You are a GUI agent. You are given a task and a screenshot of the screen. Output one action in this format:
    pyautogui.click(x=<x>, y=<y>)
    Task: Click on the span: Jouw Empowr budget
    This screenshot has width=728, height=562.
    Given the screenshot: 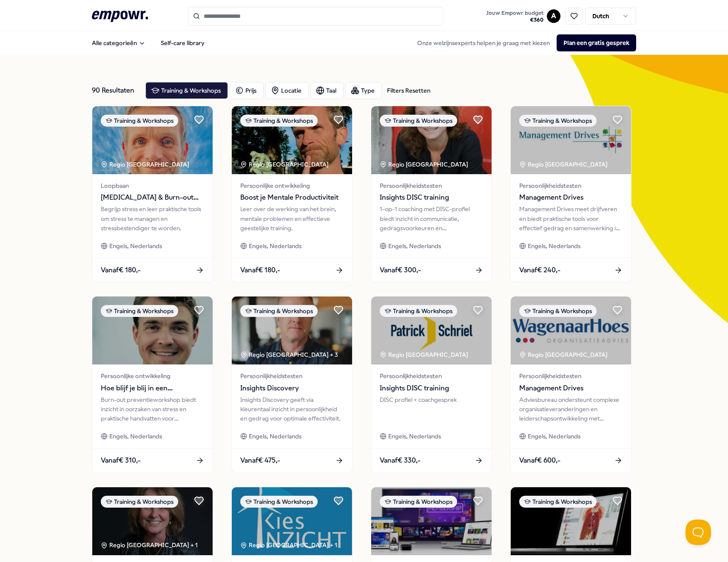 What is the action you would take?
    pyautogui.click(x=514, y=13)
    